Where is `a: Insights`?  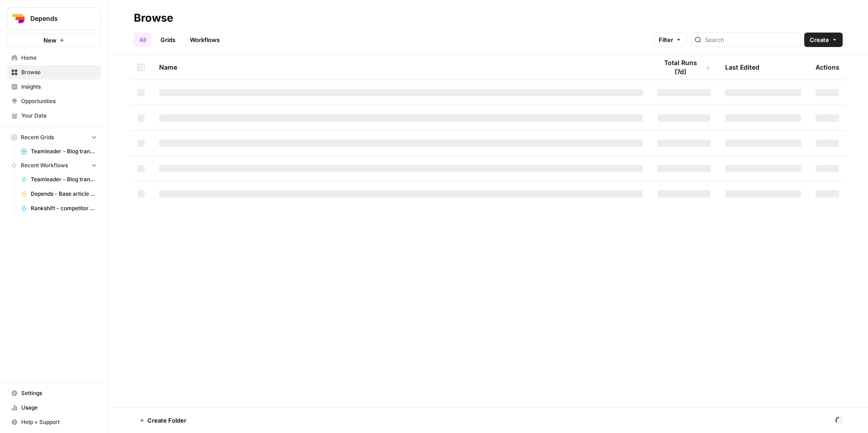 a: Insights is located at coordinates (54, 87).